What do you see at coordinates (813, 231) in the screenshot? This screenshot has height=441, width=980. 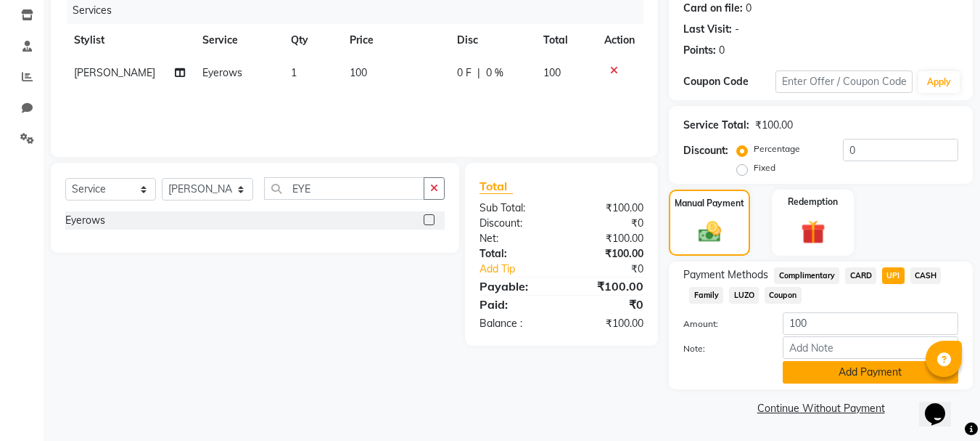 I see `img: _gift.svg` at bounding box center [813, 231].